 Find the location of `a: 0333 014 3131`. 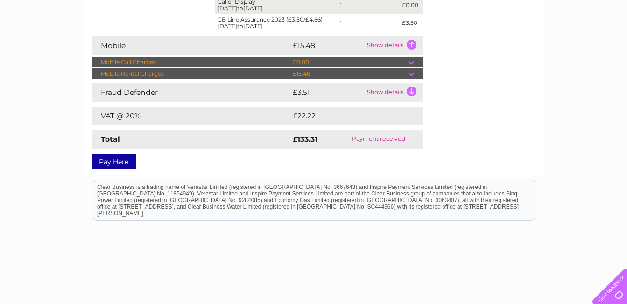

a: 0333 014 3131 is located at coordinates (483, 10).